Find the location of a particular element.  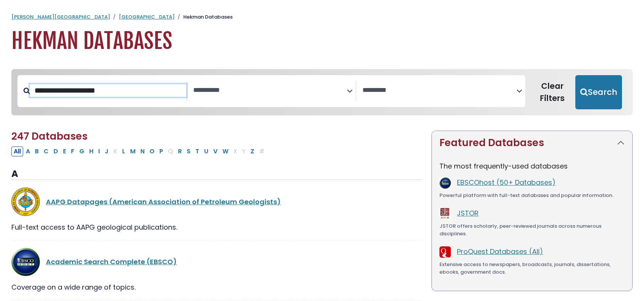

button: Filter Results J is located at coordinates (107, 151).